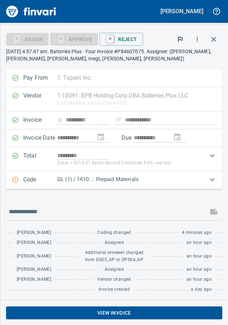 The width and height of the screenshot is (228, 325). What do you see at coordinates (114, 256) in the screenshot?
I see `span: Additional reviewer changed from EQ05_AP to OPS04_AP` at bounding box center [114, 256].